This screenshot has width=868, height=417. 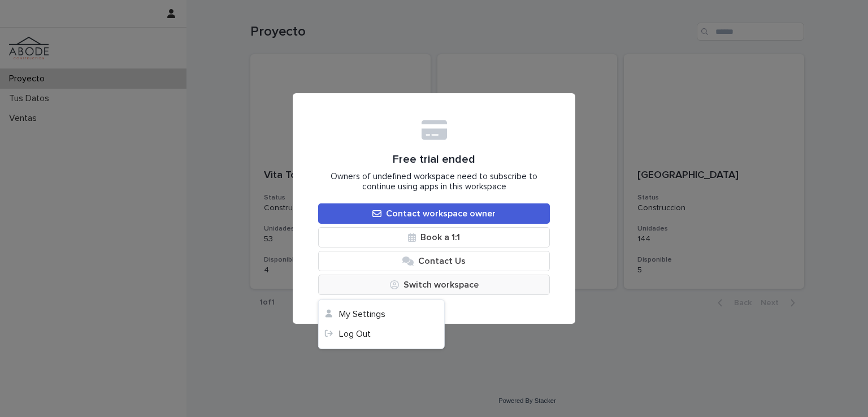 I want to click on button: Switch workspace, so click(x=434, y=284).